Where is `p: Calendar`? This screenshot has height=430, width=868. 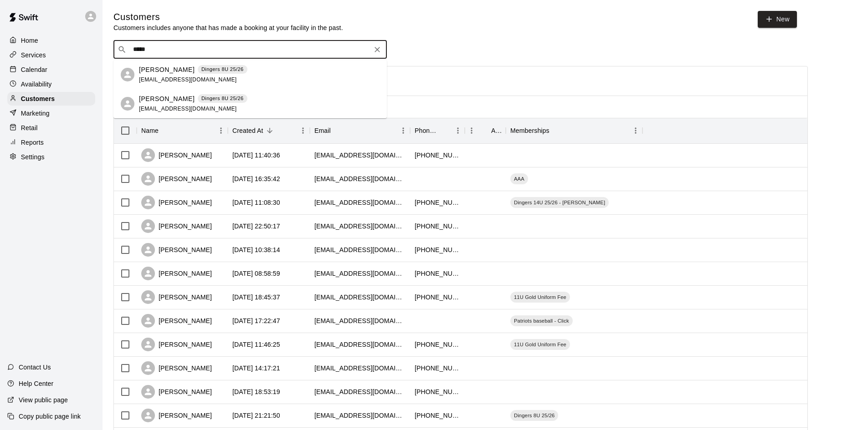 p: Calendar is located at coordinates (34, 70).